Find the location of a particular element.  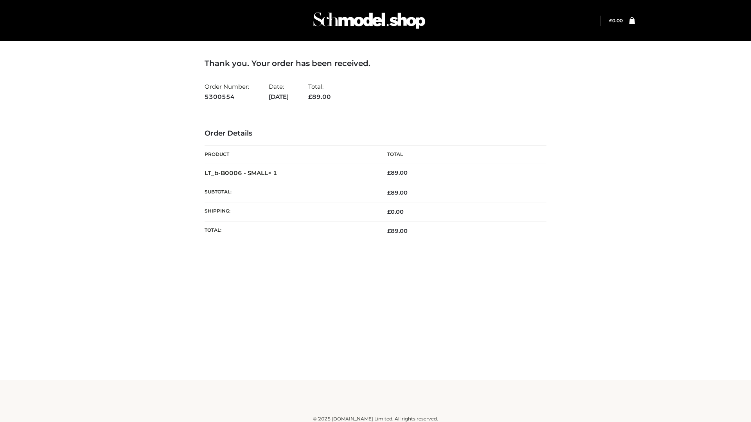

th: Shipping: is located at coordinates (290, 212).